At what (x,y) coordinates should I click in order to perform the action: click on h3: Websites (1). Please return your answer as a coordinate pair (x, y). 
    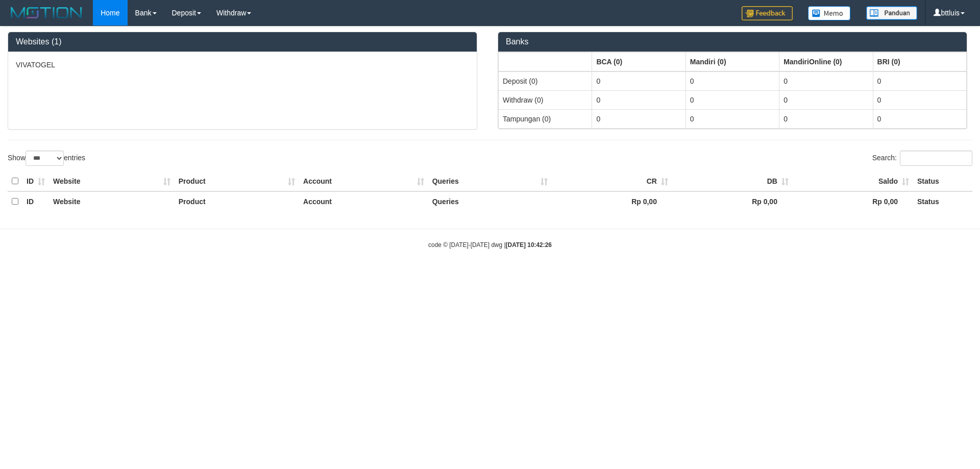
    Looking at the image, I should click on (242, 42).